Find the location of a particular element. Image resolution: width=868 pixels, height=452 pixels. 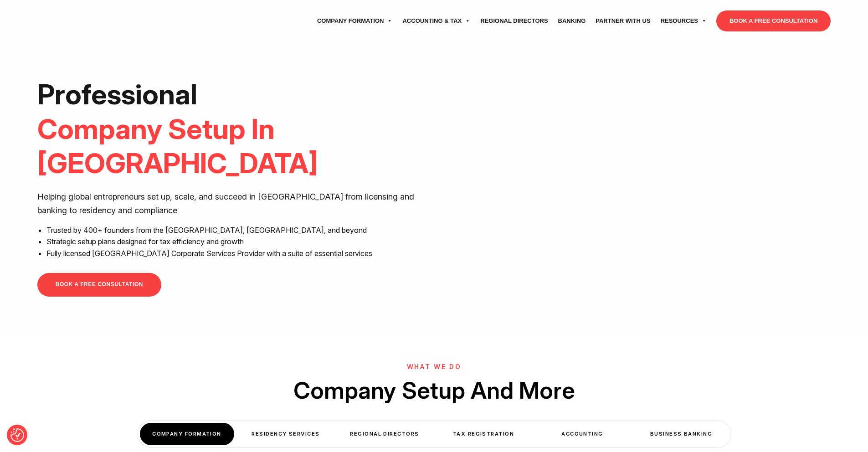

a: Banking is located at coordinates (572, 21).